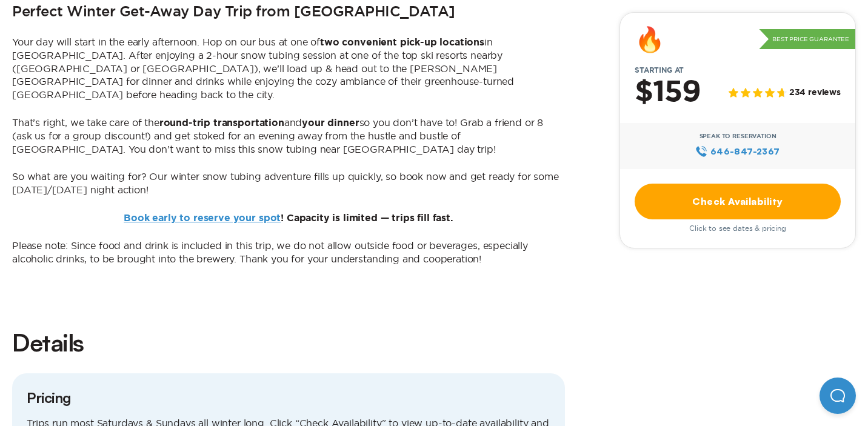  Describe the element at coordinates (288, 137) in the screenshot. I see `p: That’s right, we take care of the and so you don’t have to! Grab a friend or 8 (ask us for a grou...` at that location.